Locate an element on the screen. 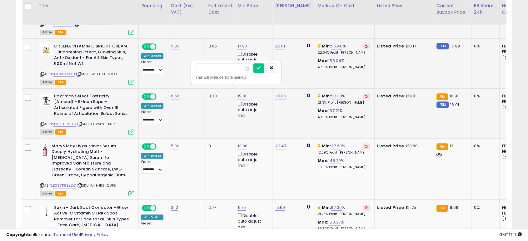 This screenshot has width=528, height=241. i: This overrides the store level min markup for this listing is located at coordinates (319, 46).